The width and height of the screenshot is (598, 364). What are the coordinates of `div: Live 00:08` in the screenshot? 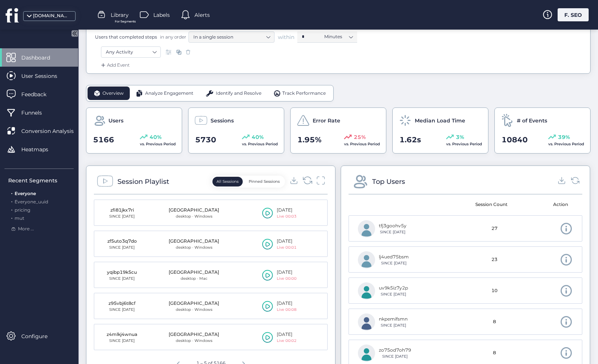 It's located at (287, 310).